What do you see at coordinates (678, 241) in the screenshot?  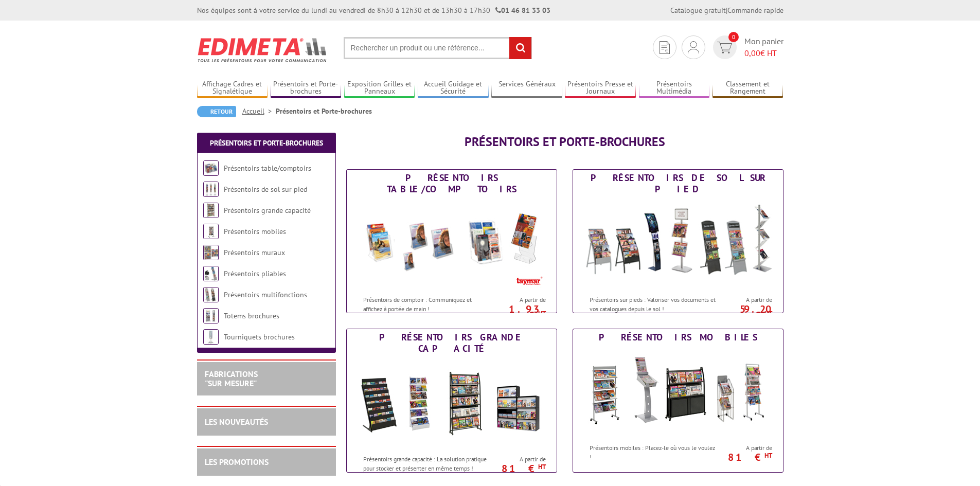 I see `a: Présentoirs de sol sur pied Présentoirs de sol sur pied Présentoirs sur pieds : Valoriser vos doc...` at bounding box center [678, 241].